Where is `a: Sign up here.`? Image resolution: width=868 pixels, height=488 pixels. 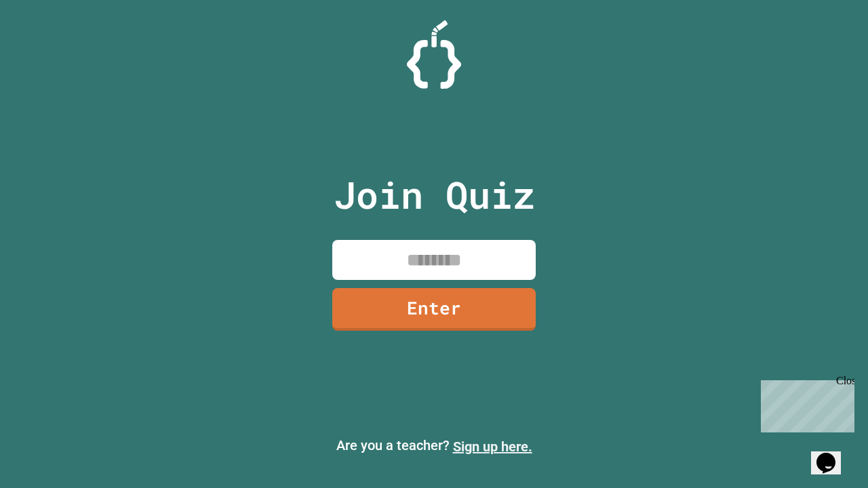 a: Sign up here. is located at coordinates (492, 447).